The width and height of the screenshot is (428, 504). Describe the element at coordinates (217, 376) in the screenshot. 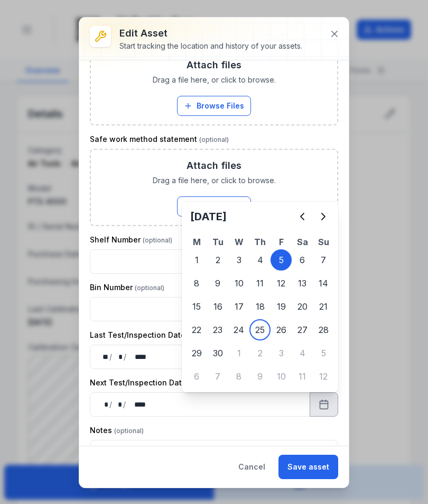

I see `div: Tuesday 7 October 2025` at that location.